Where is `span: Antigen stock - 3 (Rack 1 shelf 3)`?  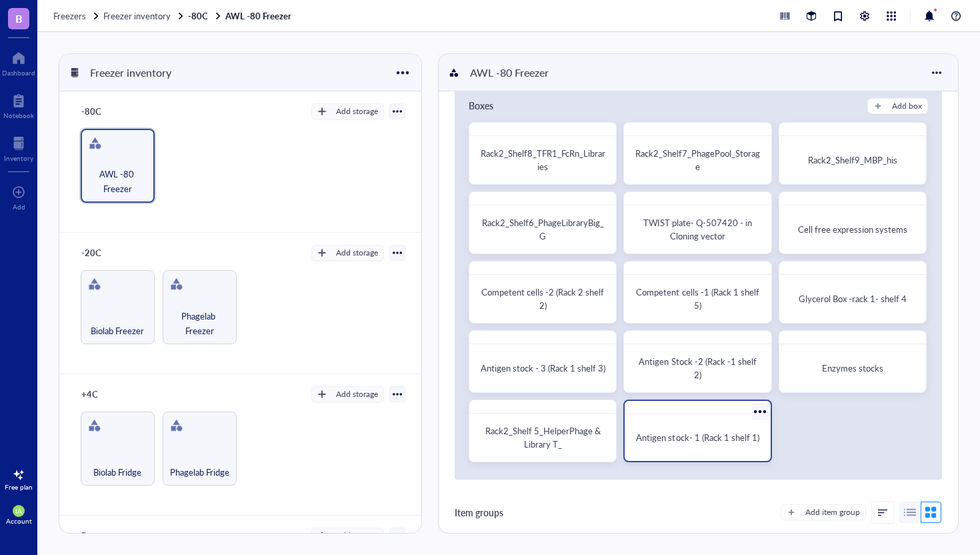 span: Antigen stock - 3 (Rack 1 shelf 3) is located at coordinates (543, 368).